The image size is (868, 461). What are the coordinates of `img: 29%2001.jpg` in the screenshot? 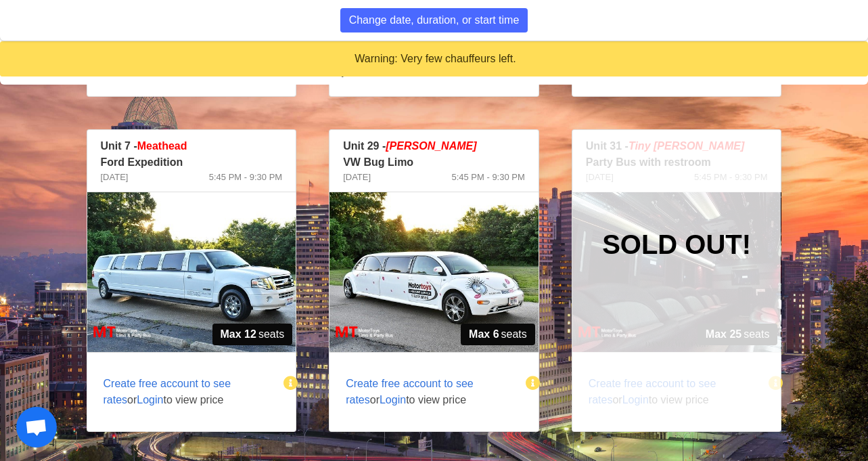 It's located at (434, 272).